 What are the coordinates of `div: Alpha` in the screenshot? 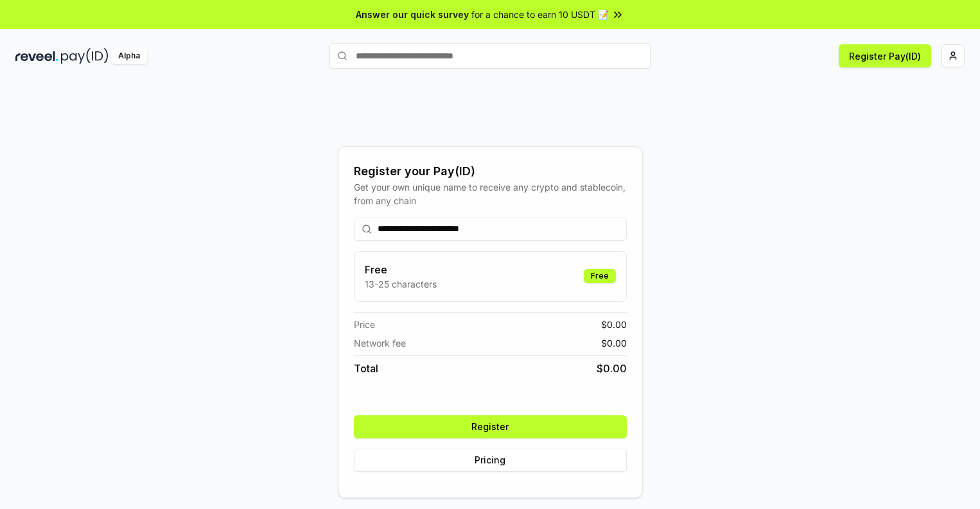 It's located at (129, 56).